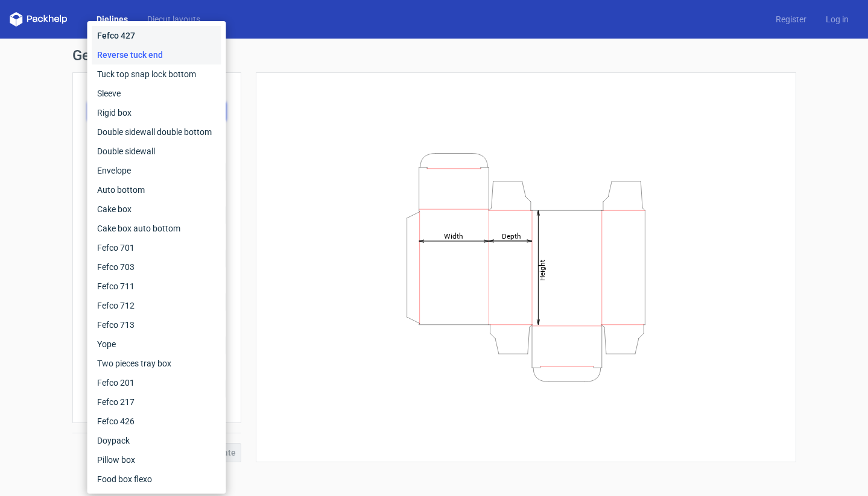 This screenshot has height=496, width=868. Describe the element at coordinates (157, 94) in the screenshot. I see `div: Sleeve` at that location.